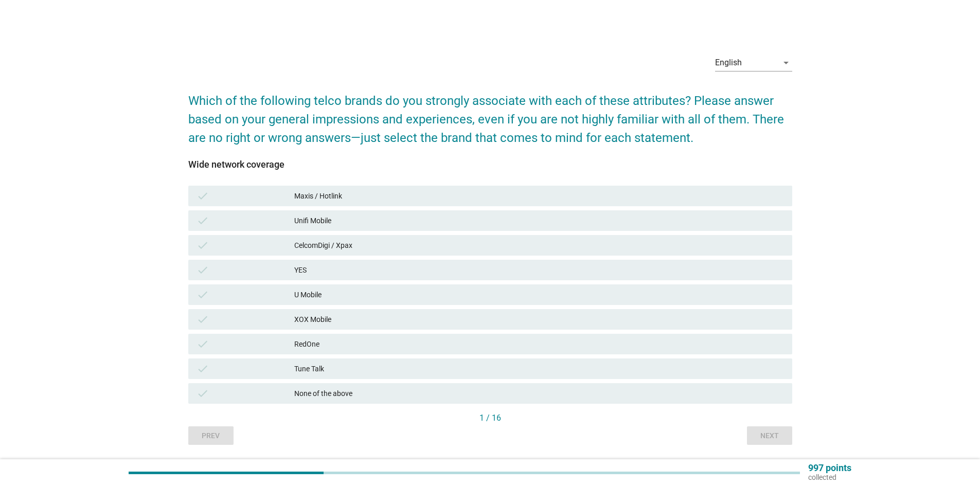  What do you see at coordinates (490, 164) in the screenshot?
I see `div: Wide network coverage` at bounding box center [490, 164].